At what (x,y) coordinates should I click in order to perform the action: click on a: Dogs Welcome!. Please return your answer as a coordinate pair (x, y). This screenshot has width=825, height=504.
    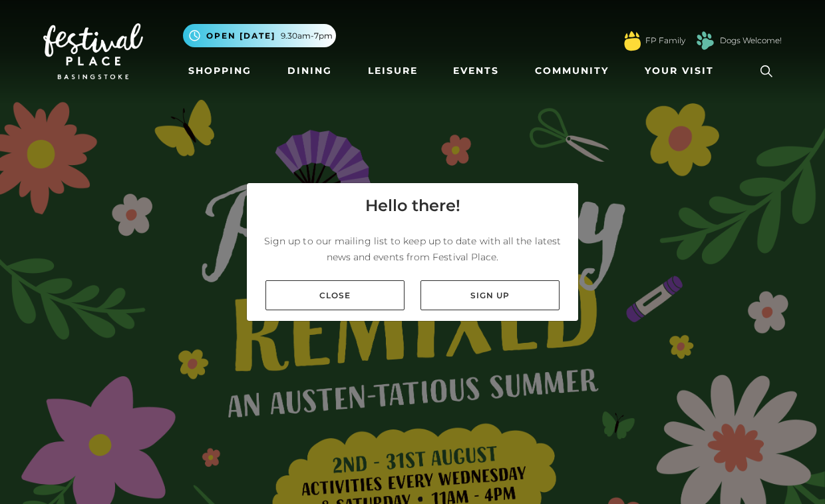
    Looking at the image, I should click on (751, 41).